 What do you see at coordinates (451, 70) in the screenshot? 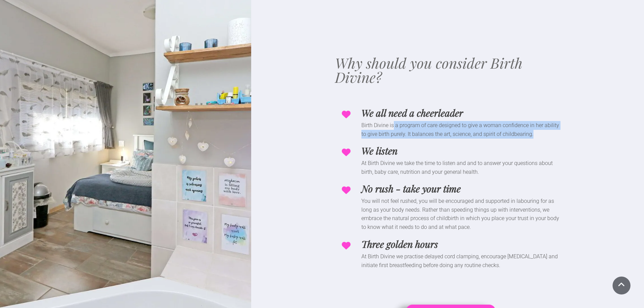
I see `h2: Why should you consider Birth Divine?` at bounding box center [451, 70].